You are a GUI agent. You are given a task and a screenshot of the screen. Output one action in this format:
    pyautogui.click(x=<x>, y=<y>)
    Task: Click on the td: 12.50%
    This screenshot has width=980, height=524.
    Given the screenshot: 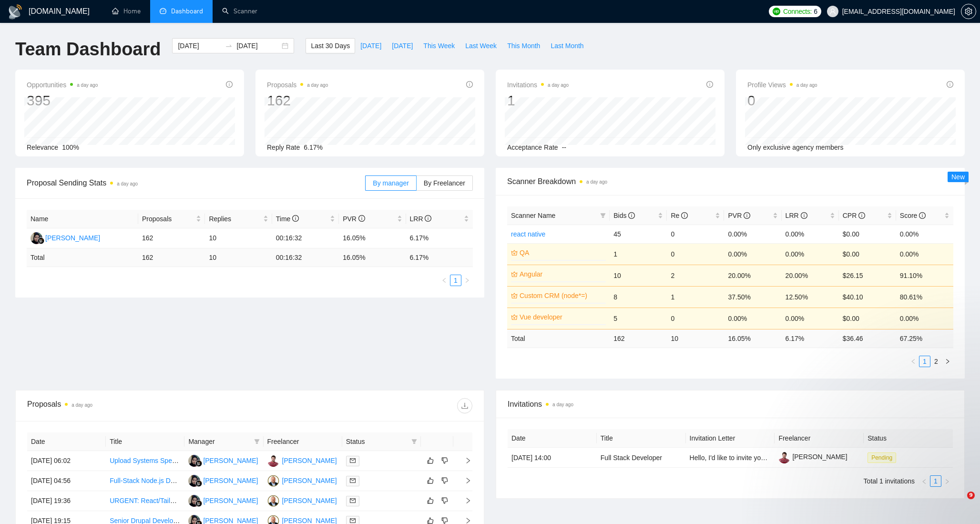 What is the action you would take?
    pyautogui.click(x=811, y=297)
    